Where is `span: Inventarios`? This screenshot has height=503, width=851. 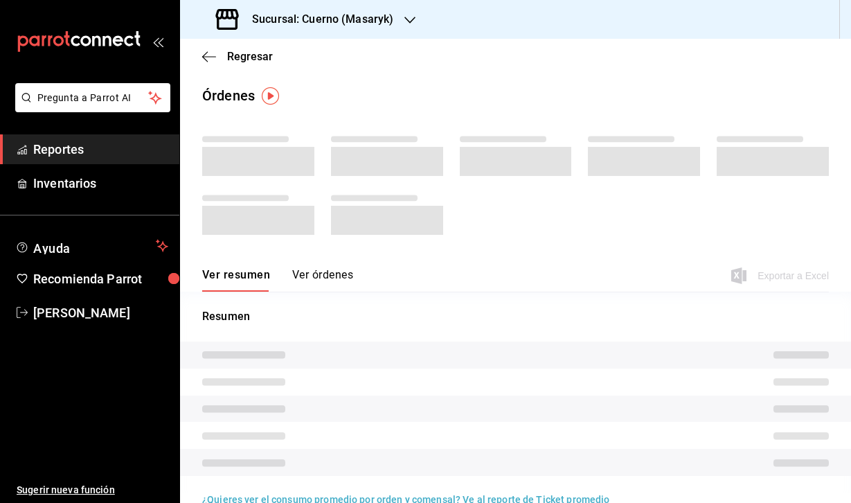 span: Inventarios is located at coordinates (100, 183).